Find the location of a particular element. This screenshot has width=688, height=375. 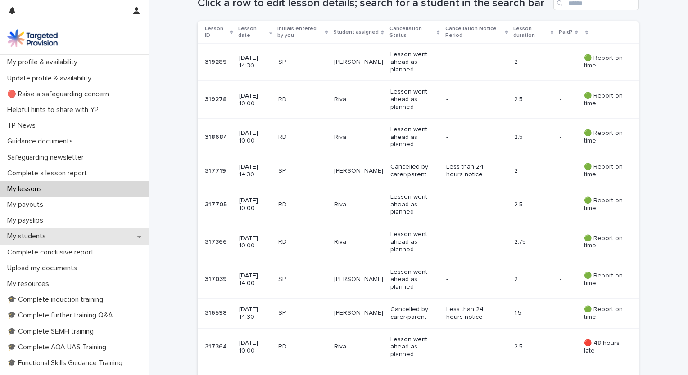

p: Student assigned is located at coordinates (356, 32).